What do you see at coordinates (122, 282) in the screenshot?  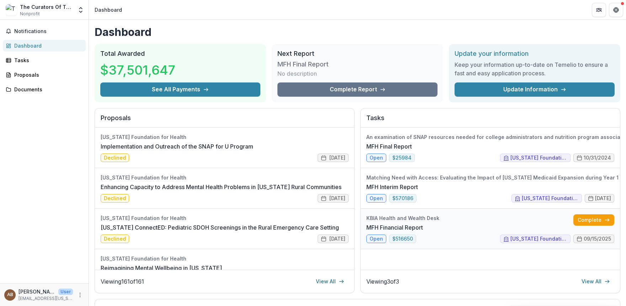 I see `p: Viewing 161 of 161` at bounding box center [122, 282].